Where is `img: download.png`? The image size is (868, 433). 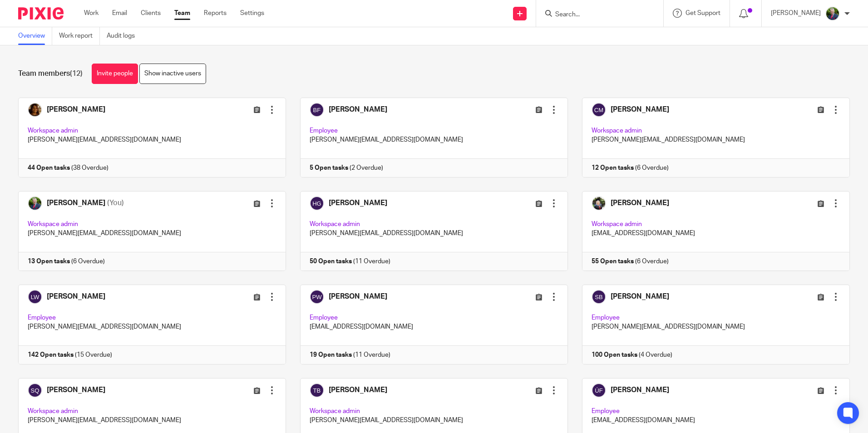 img: download.png is located at coordinates (833, 13).